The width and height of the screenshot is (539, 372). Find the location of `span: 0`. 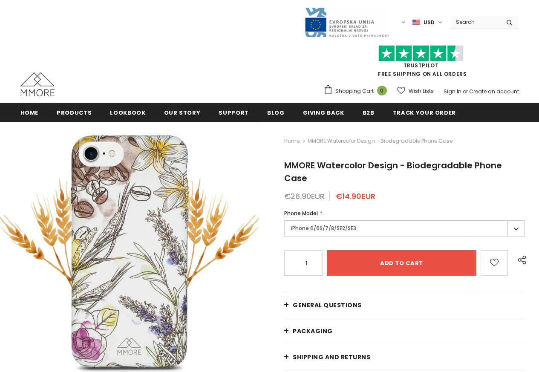

span: 0 is located at coordinates (382, 90).